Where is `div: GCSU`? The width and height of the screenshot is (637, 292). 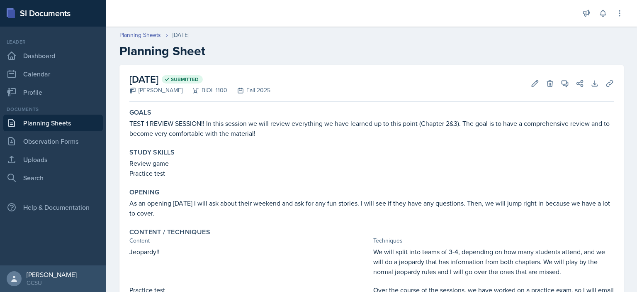
div: GCSU is located at coordinates (51, 283).